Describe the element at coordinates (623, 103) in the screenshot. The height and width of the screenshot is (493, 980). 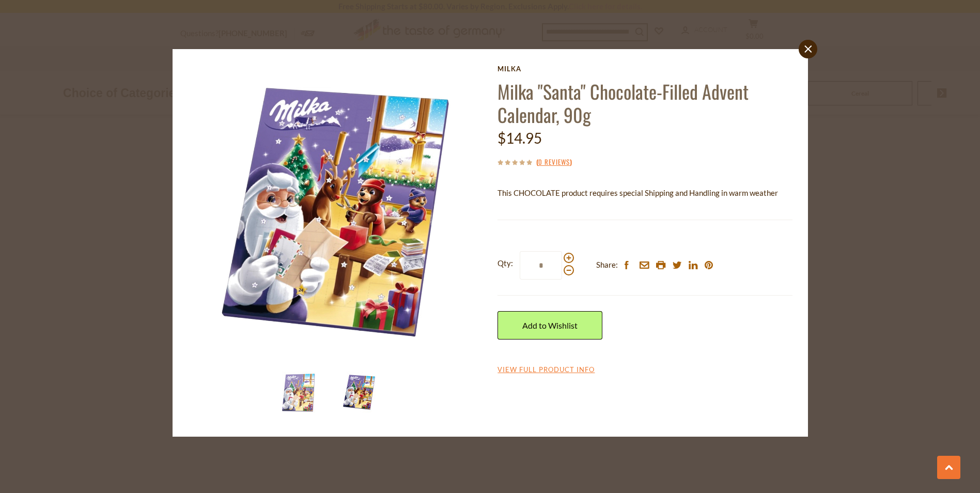
I see `a: Milka "Santa" Chocolate-Filled Advent Calendar, 90g` at that location.